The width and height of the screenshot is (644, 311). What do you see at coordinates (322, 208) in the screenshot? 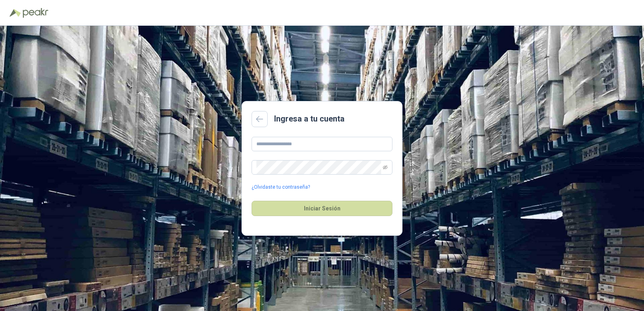
I see `button: Iniciar Sesión` at bounding box center [322, 208].